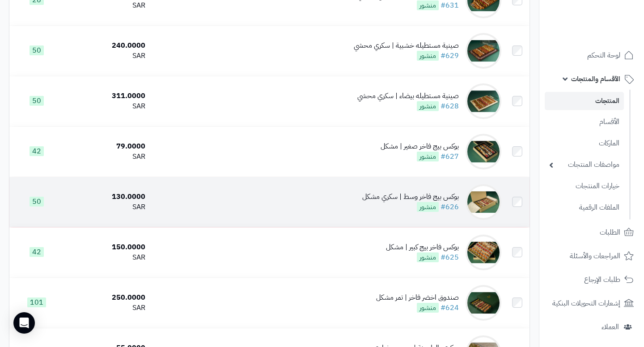  Describe the element at coordinates (596, 79) in the screenshot. I see `span: الأقسام والمنتجات` at that location.